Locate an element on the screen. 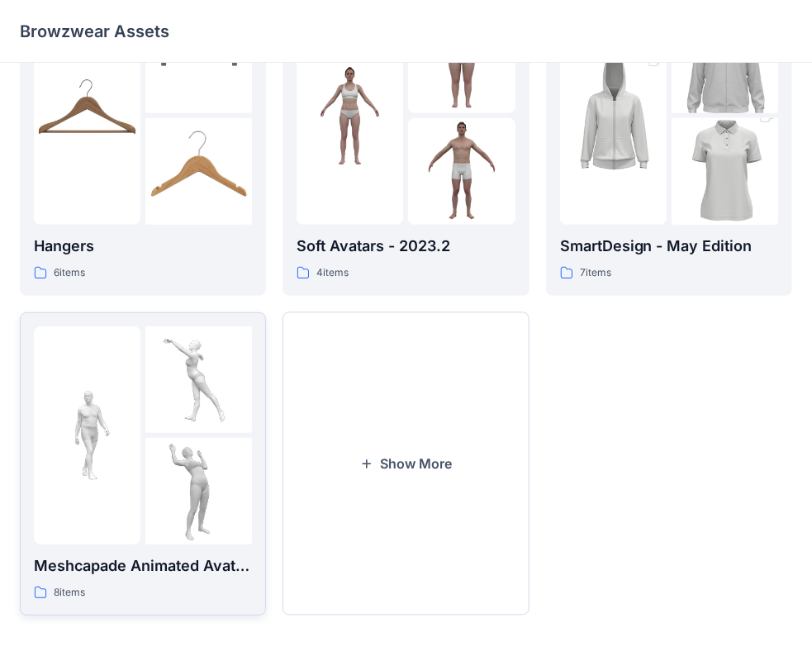 This screenshot has height=661, width=812. p: 6 items is located at coordinates (69, 272).